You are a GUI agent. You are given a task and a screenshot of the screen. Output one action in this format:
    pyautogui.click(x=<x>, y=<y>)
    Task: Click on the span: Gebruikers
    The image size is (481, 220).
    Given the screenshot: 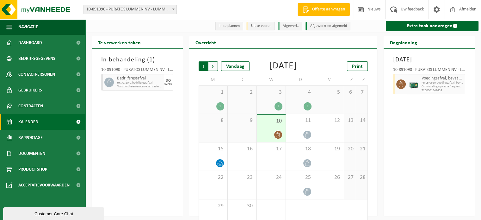 What is the action you would take?
    pyautogui.click(x=30, y=90)
    